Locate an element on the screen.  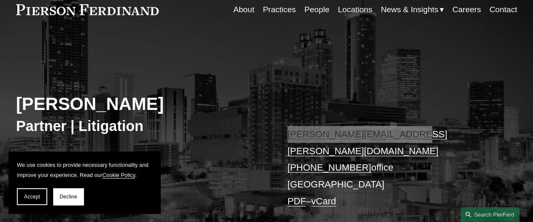
span: Accept is located at coordinates (32, 197).